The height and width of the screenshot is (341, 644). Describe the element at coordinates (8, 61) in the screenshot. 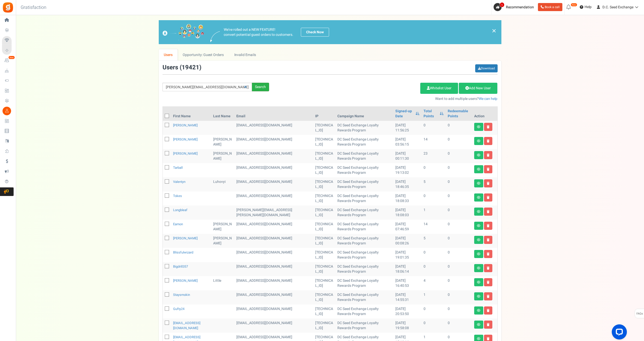

I see `a: New` at that location.